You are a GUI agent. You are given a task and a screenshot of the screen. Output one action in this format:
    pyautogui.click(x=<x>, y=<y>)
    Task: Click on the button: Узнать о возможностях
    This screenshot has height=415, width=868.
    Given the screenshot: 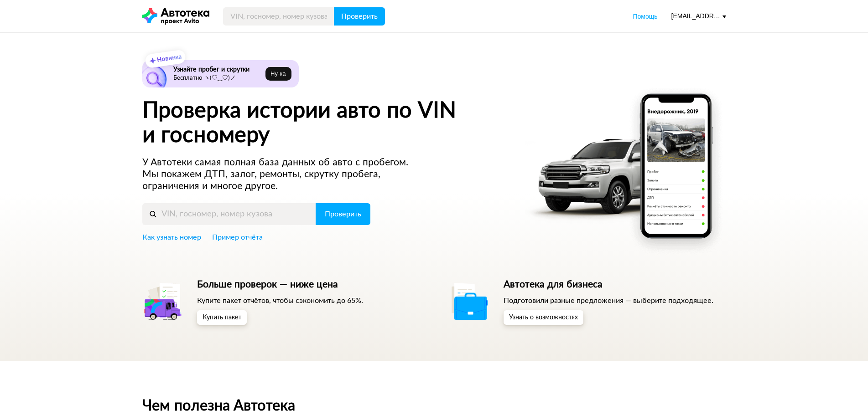 What is the action you would take?
    pyautogui.click(x=543, y=318)
    